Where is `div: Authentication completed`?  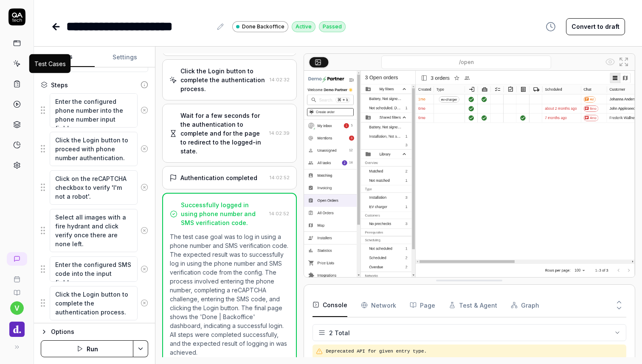 div: Authentication completed is located at coordinates (219, 177).